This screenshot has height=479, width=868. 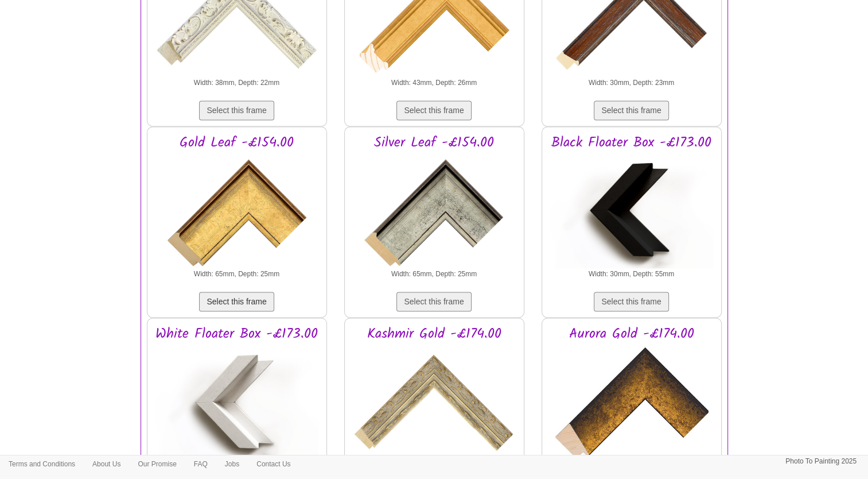 What do you see at coordinates (434, 210) in the screenshot?
I see `img: Silver Leaf` at bounding box center [434, 210].